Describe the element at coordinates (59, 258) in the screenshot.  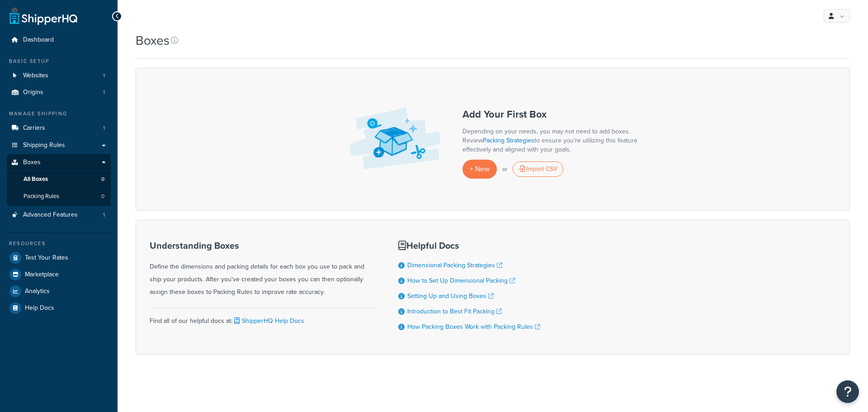
I see `a: Test Your Rates` at that location.